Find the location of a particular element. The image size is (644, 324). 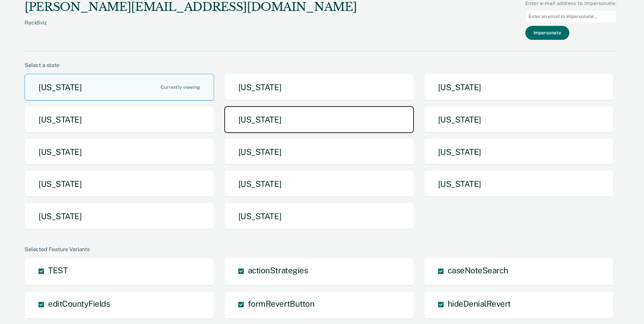

span: hideDenialRevert is located at coordinates (479, 304).